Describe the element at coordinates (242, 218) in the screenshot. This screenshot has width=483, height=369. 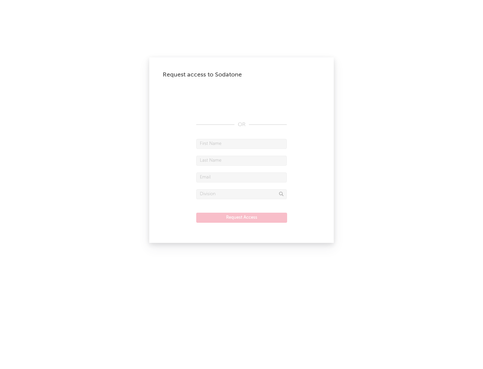
I see `button: Request Access` at that location.